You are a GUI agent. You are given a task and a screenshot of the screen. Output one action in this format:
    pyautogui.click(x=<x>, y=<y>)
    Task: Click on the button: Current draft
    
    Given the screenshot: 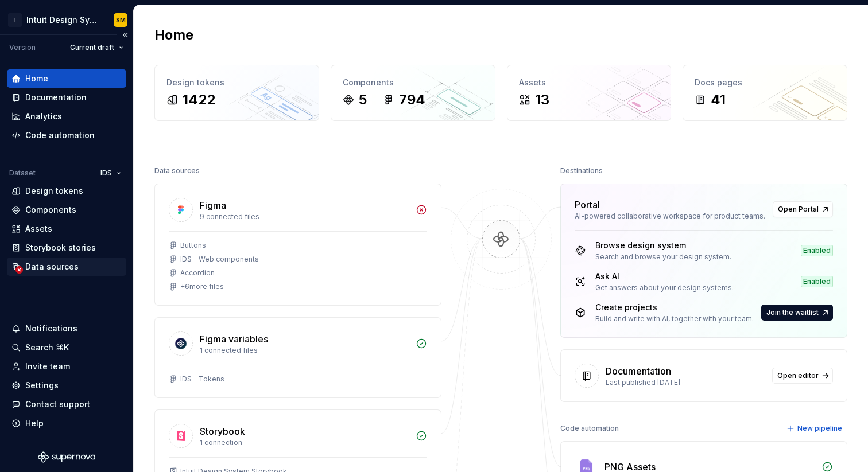 What is the action you would take?
    pyautogui.click(x=96, y=48)
    